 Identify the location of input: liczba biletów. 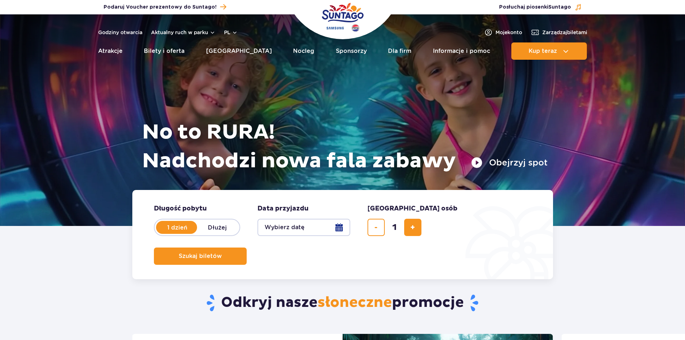
(395, 227).